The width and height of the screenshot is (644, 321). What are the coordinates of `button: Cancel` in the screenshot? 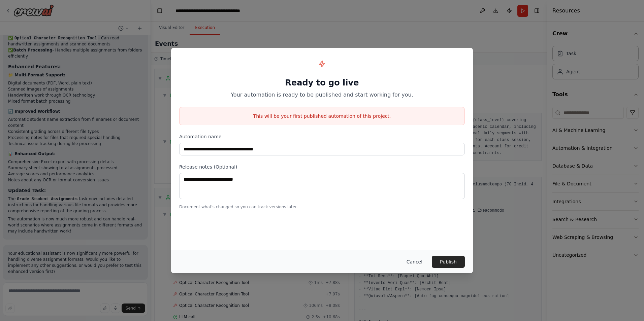 It's located at (415, 262).